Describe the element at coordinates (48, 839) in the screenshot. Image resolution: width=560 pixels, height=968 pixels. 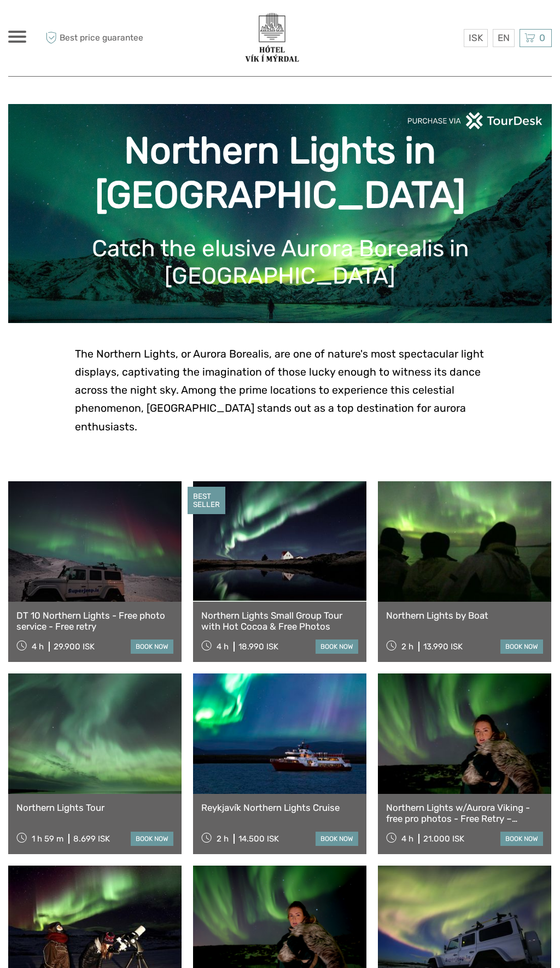
I see `span: 1 h 59 m` at that location.